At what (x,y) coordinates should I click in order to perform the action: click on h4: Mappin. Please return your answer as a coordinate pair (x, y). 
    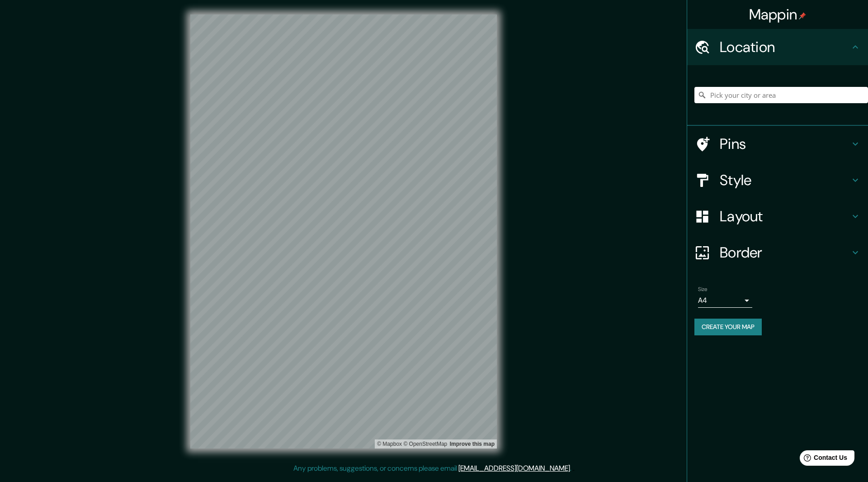
    Looking at the image, I should click on (778, 15).